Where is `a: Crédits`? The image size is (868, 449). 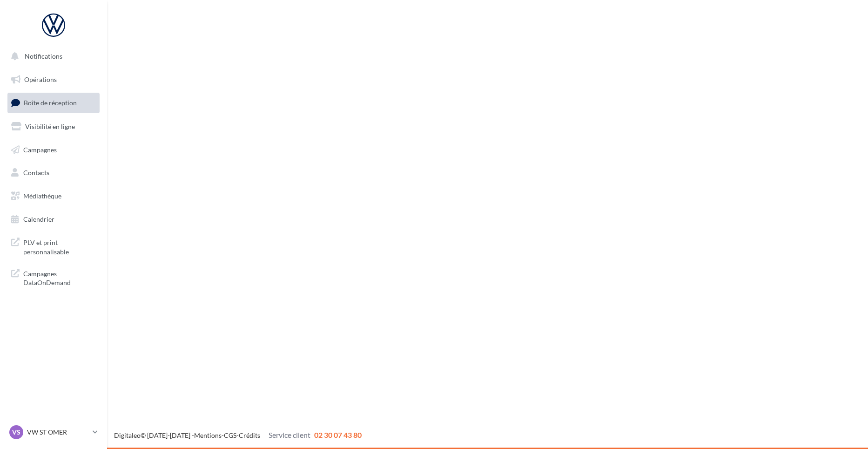 a: Crédits is located at coordinates (250, 435).